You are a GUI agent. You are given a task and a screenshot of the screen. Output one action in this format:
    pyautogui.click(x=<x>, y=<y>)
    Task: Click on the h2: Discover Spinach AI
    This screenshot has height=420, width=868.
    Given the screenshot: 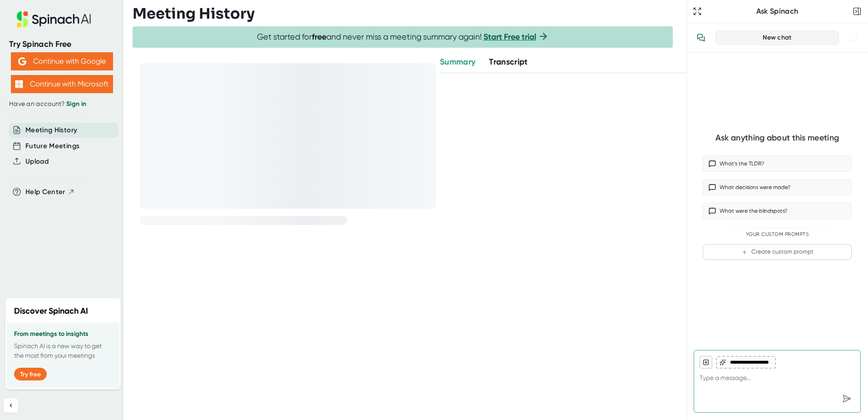 What is the action you would take?
    pyautogui.click(x=51, y=311)
    